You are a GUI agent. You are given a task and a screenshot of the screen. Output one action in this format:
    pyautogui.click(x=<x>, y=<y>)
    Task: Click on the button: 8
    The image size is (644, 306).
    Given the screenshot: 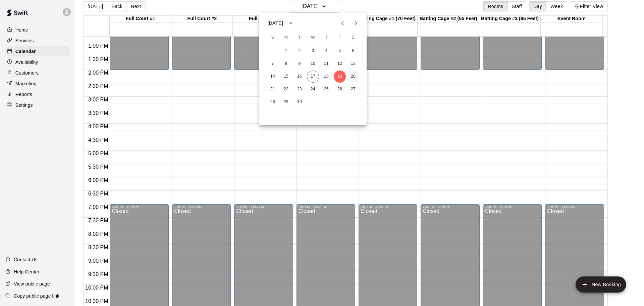 What is the action you would take?
    pyautogui.click(x=287, y=63)
    